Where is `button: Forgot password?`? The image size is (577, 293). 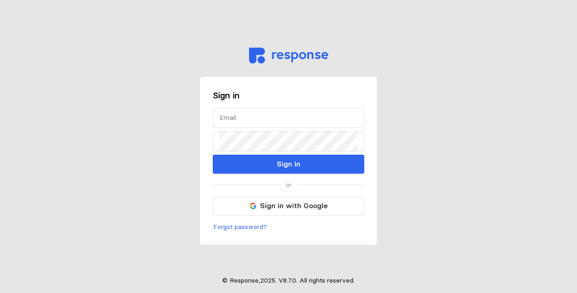
button: Forgot password? is located at coordinates (240, 227).